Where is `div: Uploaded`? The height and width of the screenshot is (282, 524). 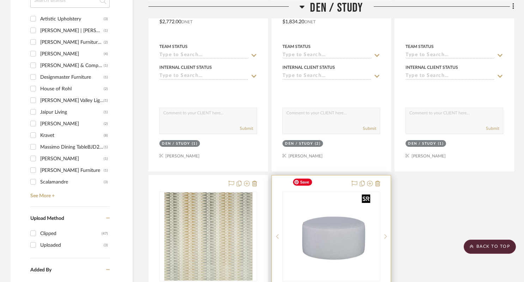
div: Uploaded is located at coordinates (72, 245).